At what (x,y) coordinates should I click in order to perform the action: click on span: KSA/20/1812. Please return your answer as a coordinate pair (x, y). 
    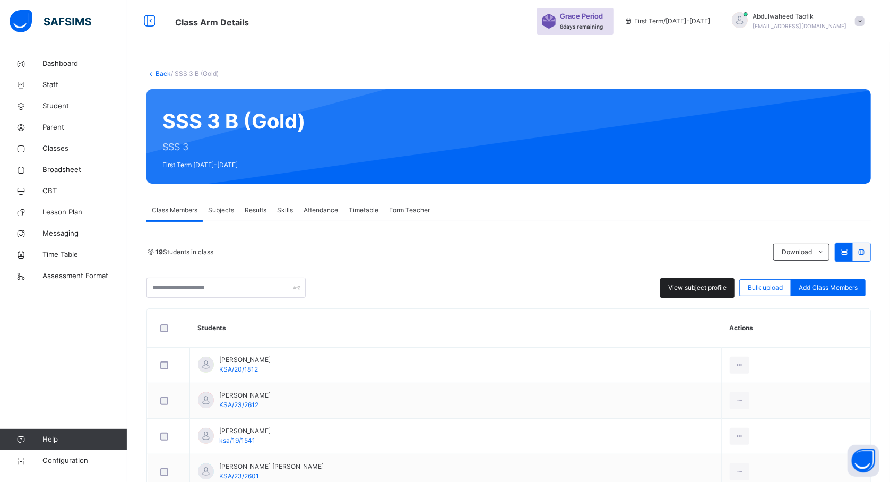
    Looking at the image, I should click on (238, 369).